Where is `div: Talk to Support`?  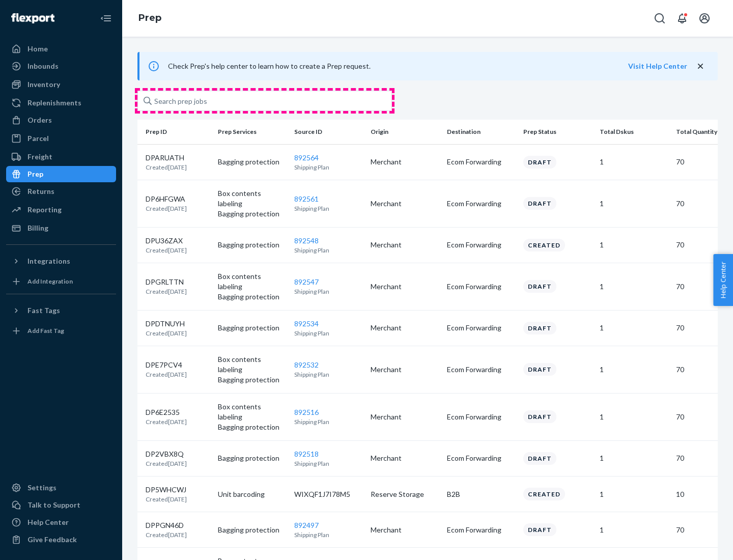
div: Talk to Support is located at coordinates (54, 505).